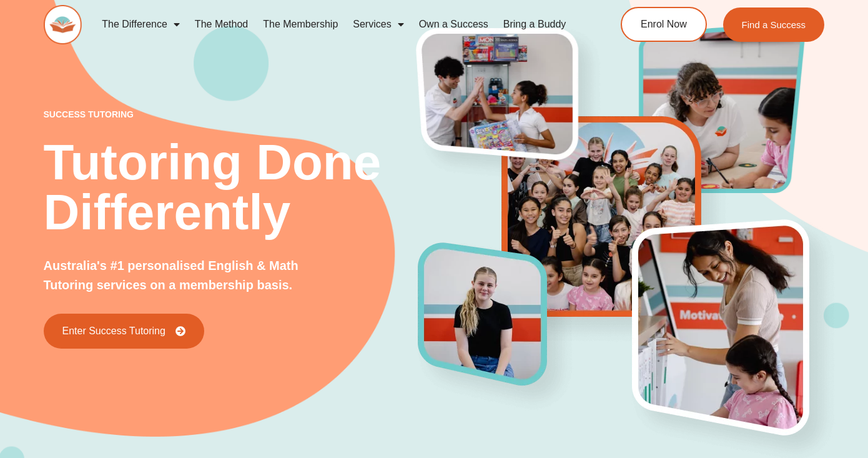 The image size is (868, 458). Describe the element at coordinates (221, 24) in the screenshot. I see `a: The Method` at that location.